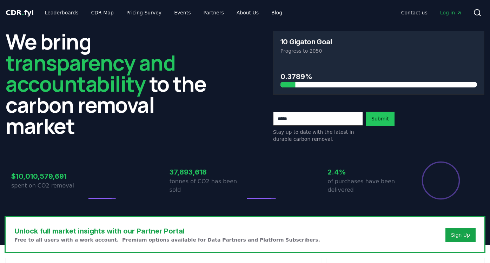 The image size is (490, 263). What do you see at coordinates (20, 13) in the screenshot?
I see `span: CDR fyi` at bounding box center [20, 13].